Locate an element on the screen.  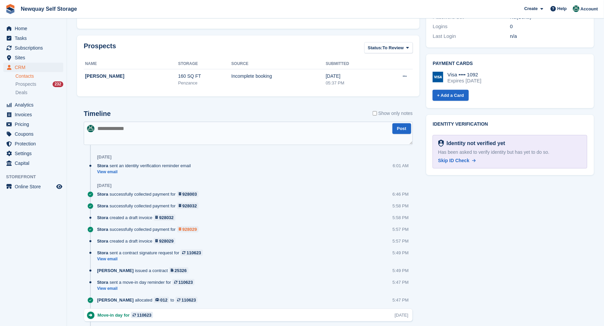
span: CRM is located at coordinates (35, 67).